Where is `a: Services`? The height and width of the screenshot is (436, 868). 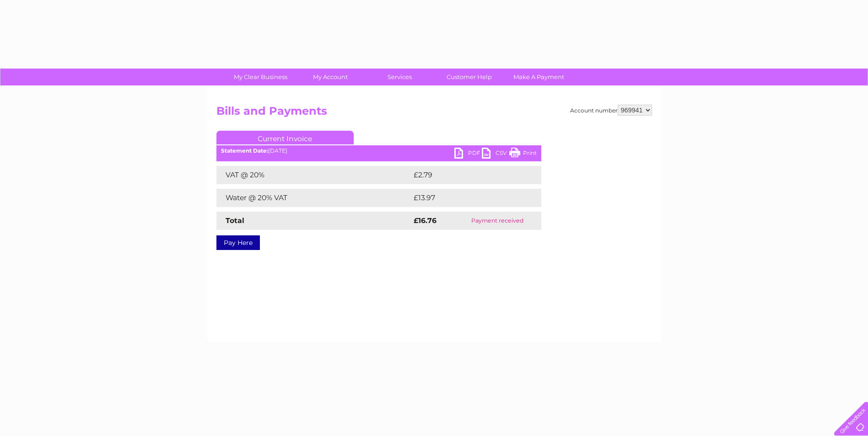
a: Services is located at coordinates (399, 77).